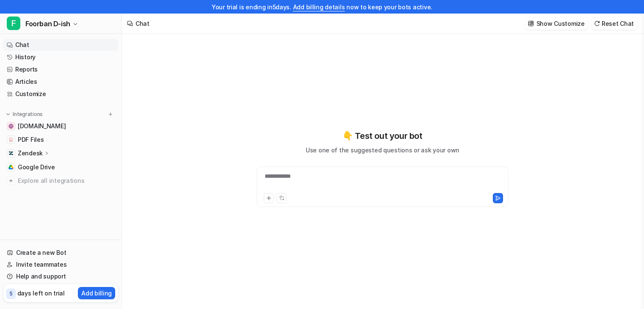  I want to click on span: Google Drive, so click(36, 167).